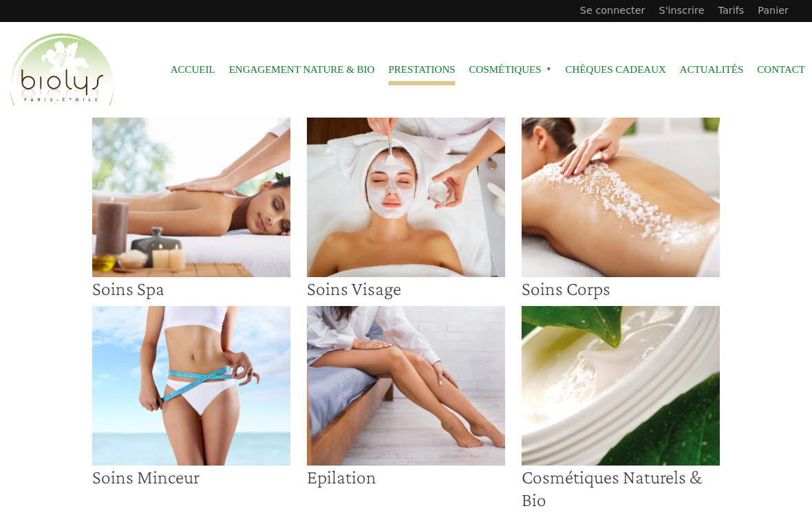  What do you see at coordinates (616, 70) in the screenshot?
I see `a: Chèques cadeaux` at bounding box center [616, 70].